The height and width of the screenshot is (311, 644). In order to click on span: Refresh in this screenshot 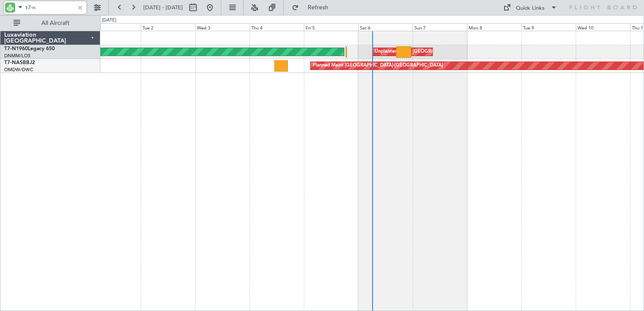, I will do `click(318, 7)`.